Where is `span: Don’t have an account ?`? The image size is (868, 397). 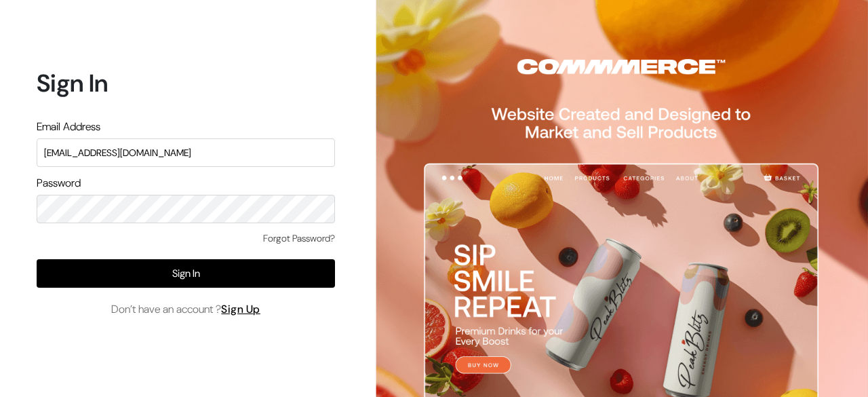 span: Don’t have an account ? is located at coordinates (186, 309).